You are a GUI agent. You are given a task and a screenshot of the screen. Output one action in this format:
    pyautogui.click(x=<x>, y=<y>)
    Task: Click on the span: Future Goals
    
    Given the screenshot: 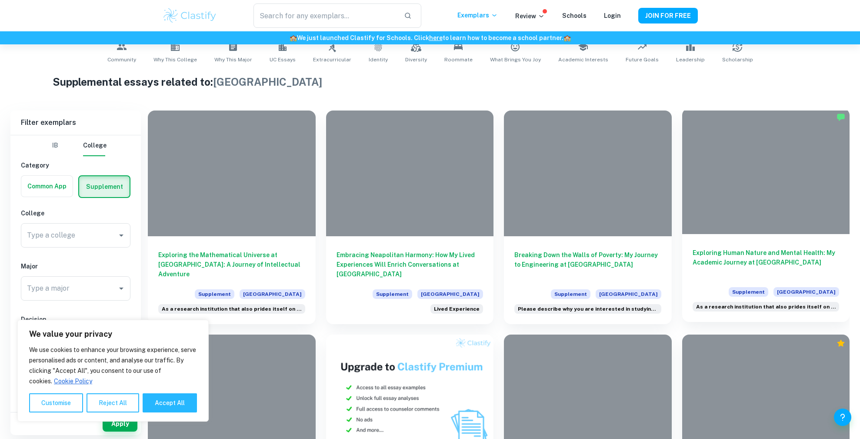 What is the action you would take?
    pyautogui.click(x=642, y=60)
    